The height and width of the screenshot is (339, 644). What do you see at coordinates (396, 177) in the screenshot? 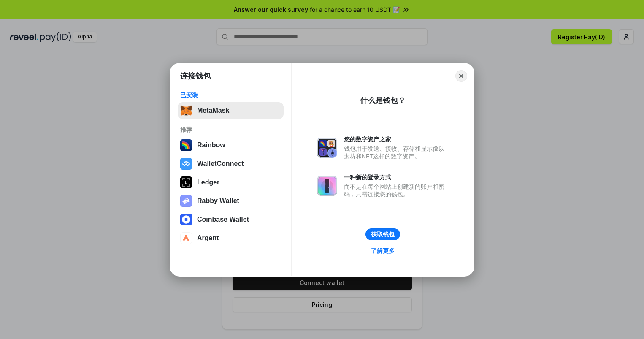
I see `div: 一种新的登录方式` at bounding box center [396, 177].